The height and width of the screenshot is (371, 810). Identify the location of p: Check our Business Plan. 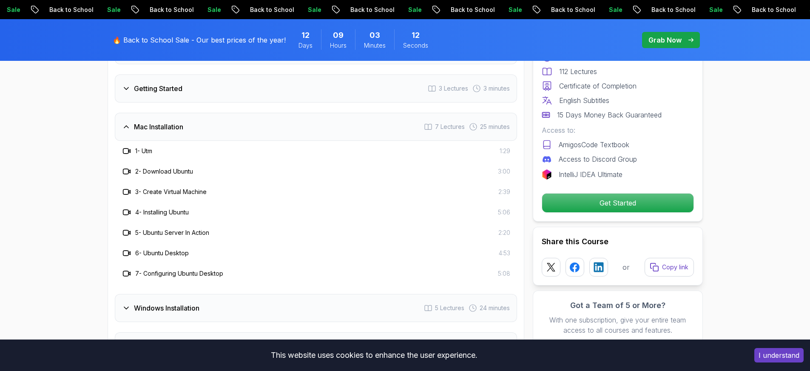
(618, 344).